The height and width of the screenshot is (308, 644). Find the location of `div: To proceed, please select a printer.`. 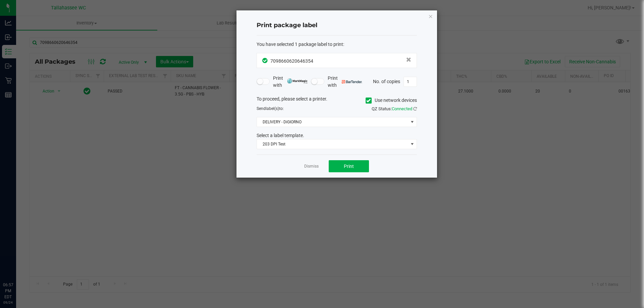

div: To proceed, please select a printer. is located at coordinates (336, 101).